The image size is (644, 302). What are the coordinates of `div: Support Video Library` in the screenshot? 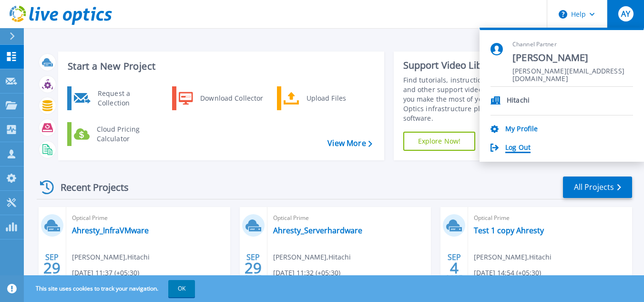 It's located at (462, 66).